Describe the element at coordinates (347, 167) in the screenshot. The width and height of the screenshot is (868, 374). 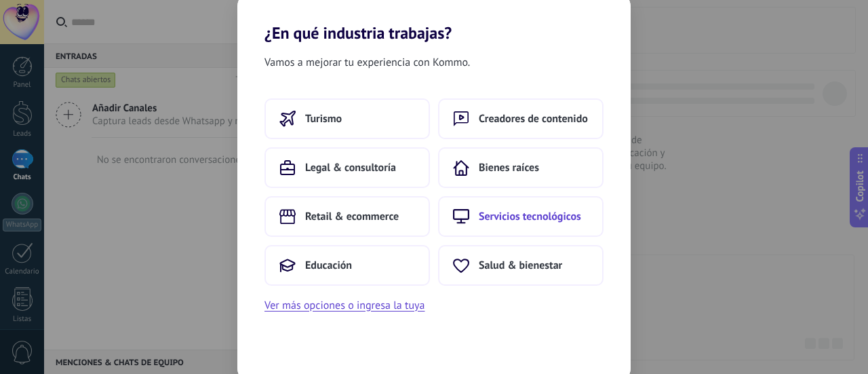
I see `button: Legal & consultoría` at that location.